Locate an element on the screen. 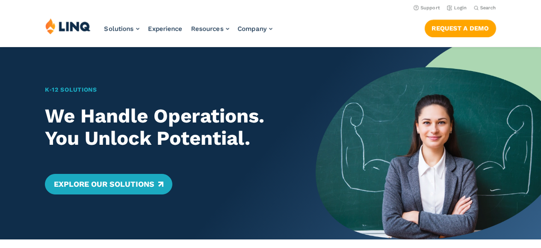 Image resolution: width=541 pixels, height=248 pixels. a: Resources is located at coordinates (210, 29).